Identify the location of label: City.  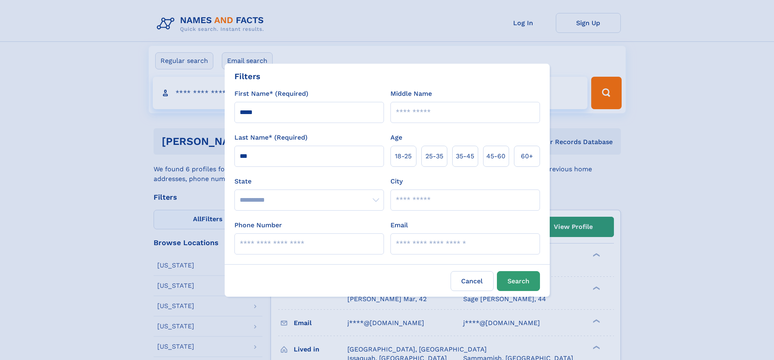
(397, 182).